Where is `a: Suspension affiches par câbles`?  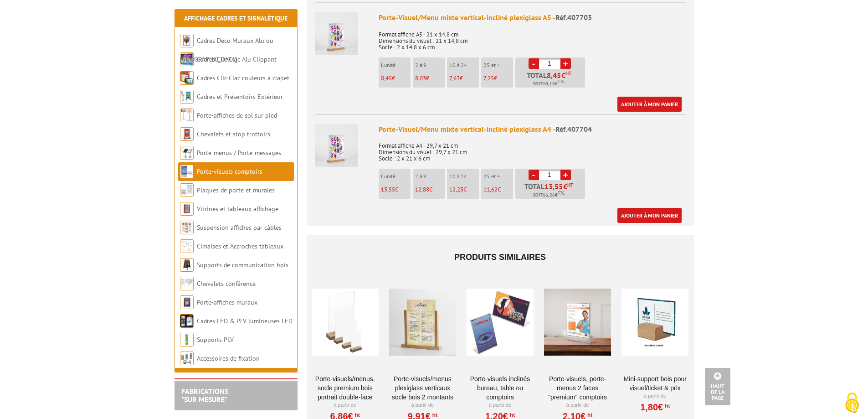
a: Suspension affiches par câbles is located at coordinates (239, 228).